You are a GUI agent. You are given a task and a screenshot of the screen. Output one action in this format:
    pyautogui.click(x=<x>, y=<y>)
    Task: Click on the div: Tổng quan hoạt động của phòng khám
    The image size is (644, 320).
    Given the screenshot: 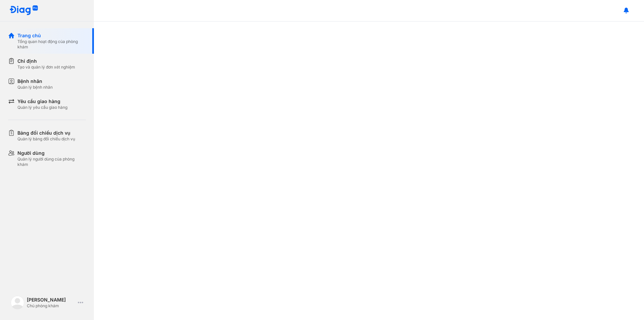 What is the action you would take?
    pyautogui.click(x=52, y=44)
    